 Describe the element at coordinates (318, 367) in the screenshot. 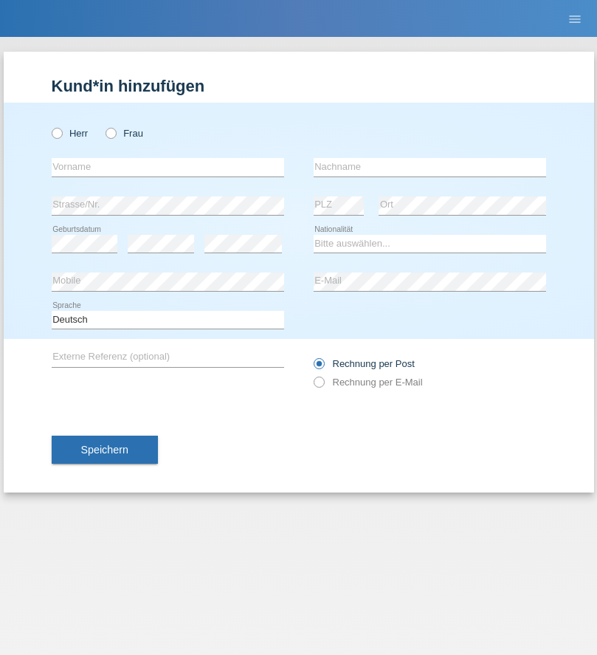

I see `input: Rechnung per Post` at that location.